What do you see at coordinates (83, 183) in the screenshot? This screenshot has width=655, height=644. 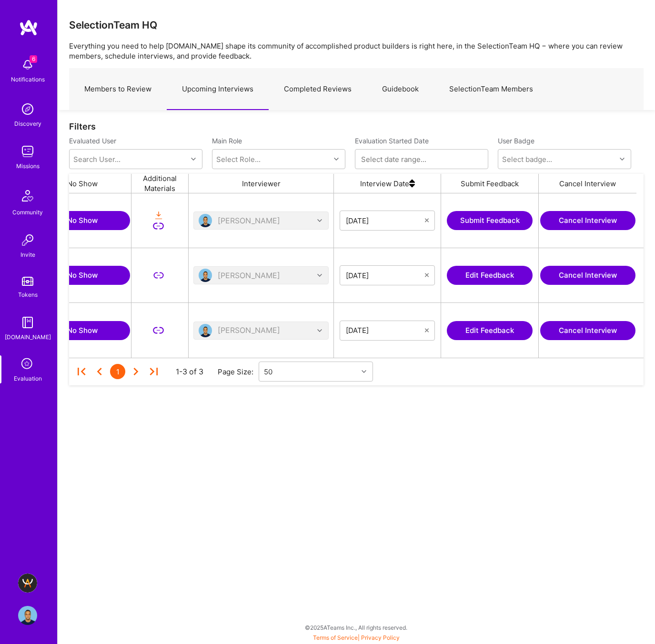 I see `div: No Show` at bounding box center [83, 183].